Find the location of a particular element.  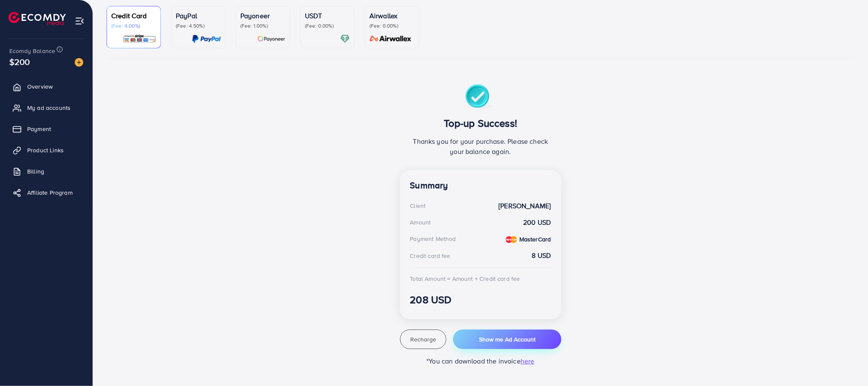

p: Thanks you for your purchase. Please check your balance again. is located at coordinates (480, 147).